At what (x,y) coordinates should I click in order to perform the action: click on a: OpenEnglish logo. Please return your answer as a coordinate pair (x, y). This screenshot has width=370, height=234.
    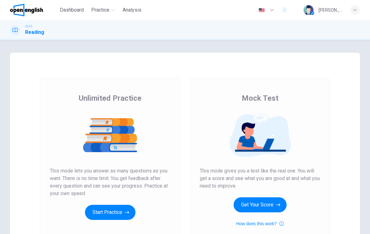
    Looking at the image, I should click on (34, 10).